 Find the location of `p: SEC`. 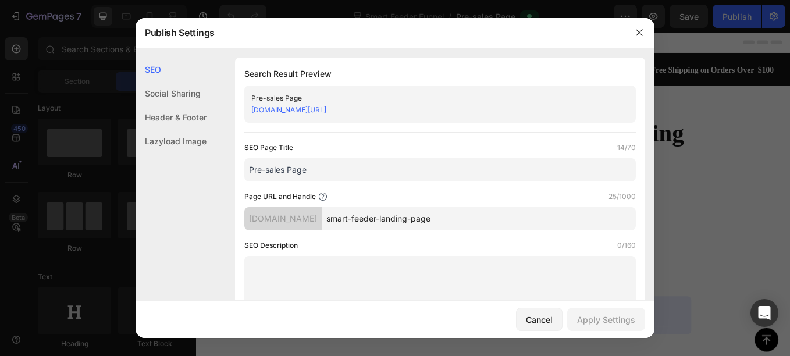

p: SEC is located at coordinates (377, 49).